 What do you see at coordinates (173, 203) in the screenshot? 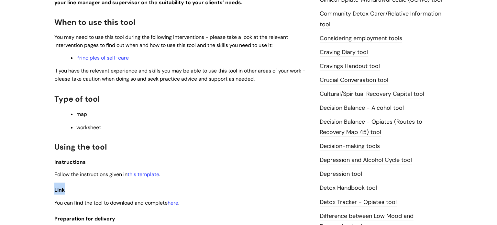
I see `a: here` at bounding box center [173, 203].